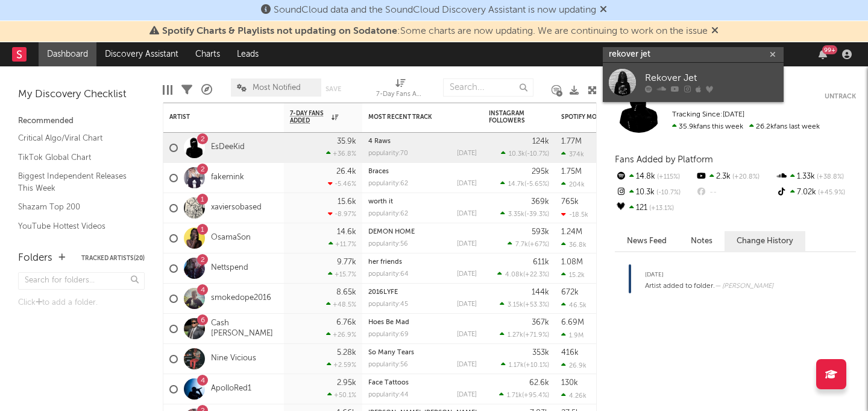 The width and height of the screenshot is (868, 411). Describe the element at coordinates (571, 141) in the screenshot. I see `div: 1.77M` at that location.